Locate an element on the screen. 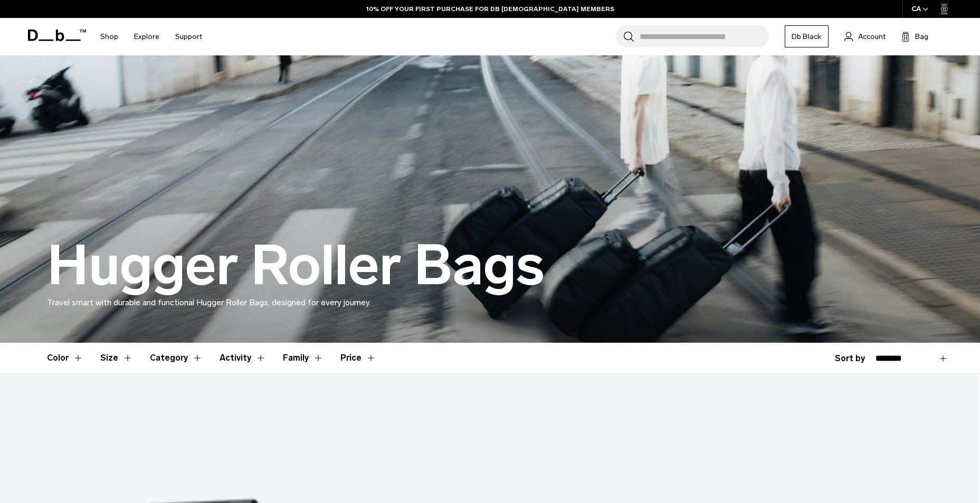 This screenshot has height=503, width=980. a: Explore is located at coordinates (147, 37).